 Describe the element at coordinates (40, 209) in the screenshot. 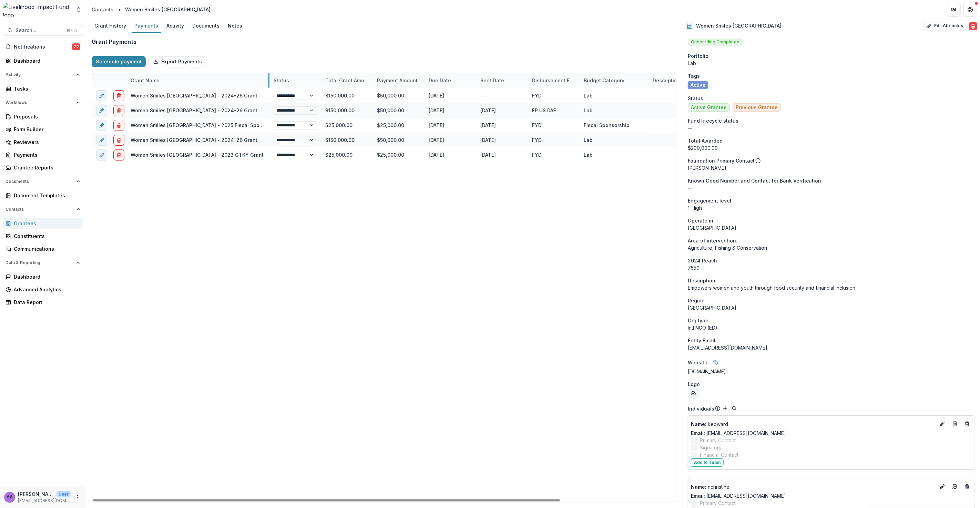

I see `span: Contacts` at that location.